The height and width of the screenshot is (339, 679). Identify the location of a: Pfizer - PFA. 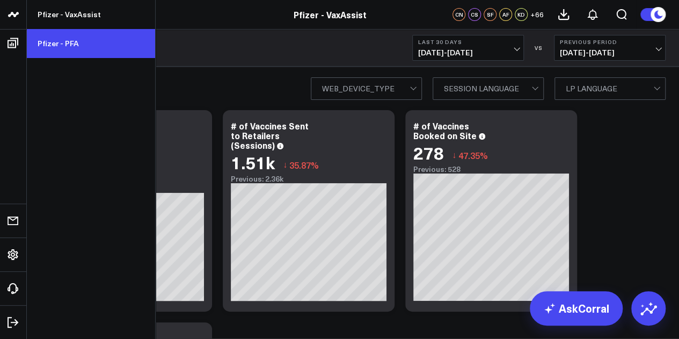
(91, 43).